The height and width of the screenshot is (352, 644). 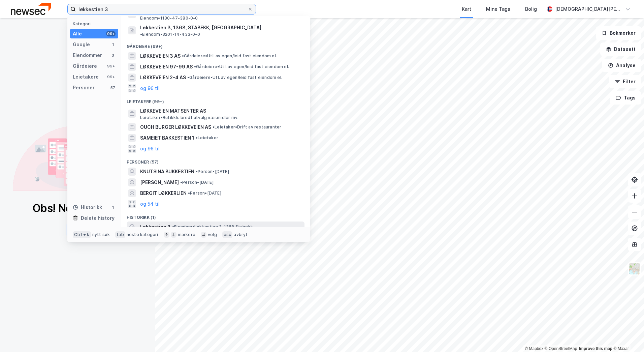 I want to click on button: Bokmerker, so click(x=618, y=33).